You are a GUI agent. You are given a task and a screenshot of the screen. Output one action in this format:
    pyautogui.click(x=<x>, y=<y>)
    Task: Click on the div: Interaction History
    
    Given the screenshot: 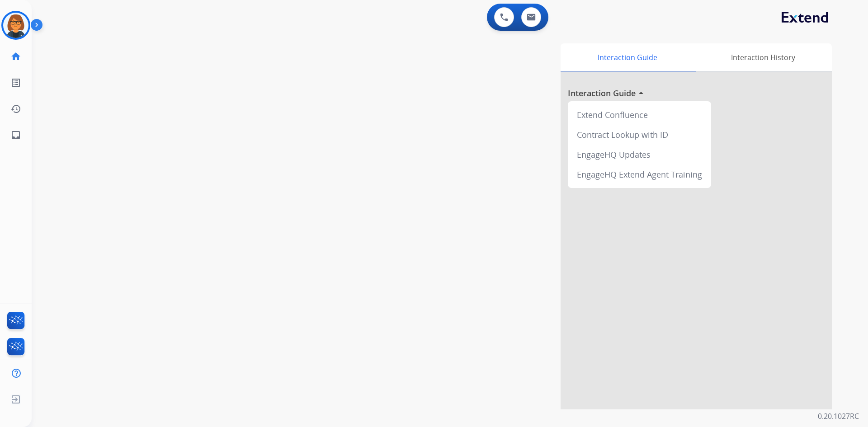 What is the action you would take?
    pyautogui.click(x=763, y=58)
    